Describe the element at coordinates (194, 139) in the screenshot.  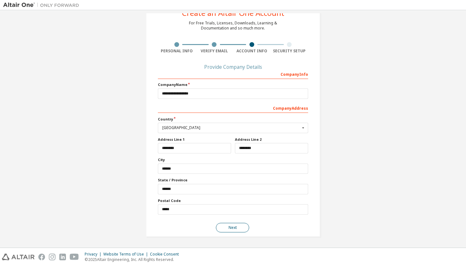
I see `label: Address Line 1` at that location.